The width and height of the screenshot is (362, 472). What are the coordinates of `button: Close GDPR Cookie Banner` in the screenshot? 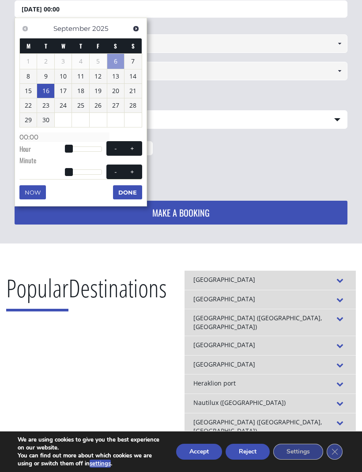 It's located at (335, 452).